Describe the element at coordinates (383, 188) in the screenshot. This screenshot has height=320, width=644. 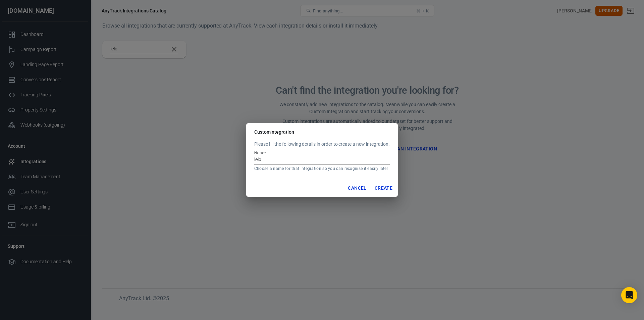
I see `button: Create` at that location.